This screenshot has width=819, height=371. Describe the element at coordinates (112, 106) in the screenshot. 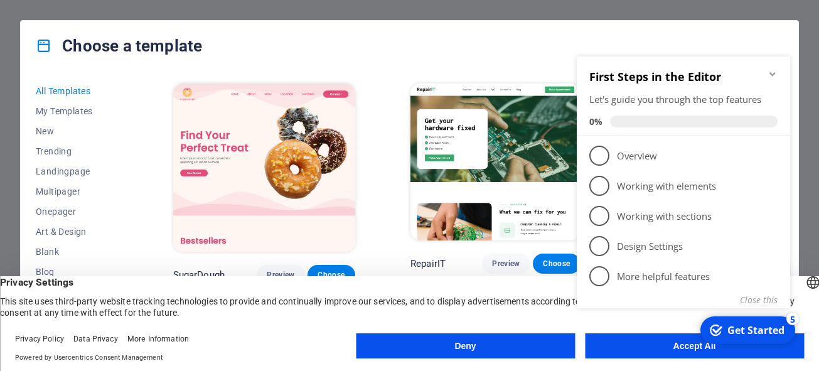

I see `li: Overview` at that location.